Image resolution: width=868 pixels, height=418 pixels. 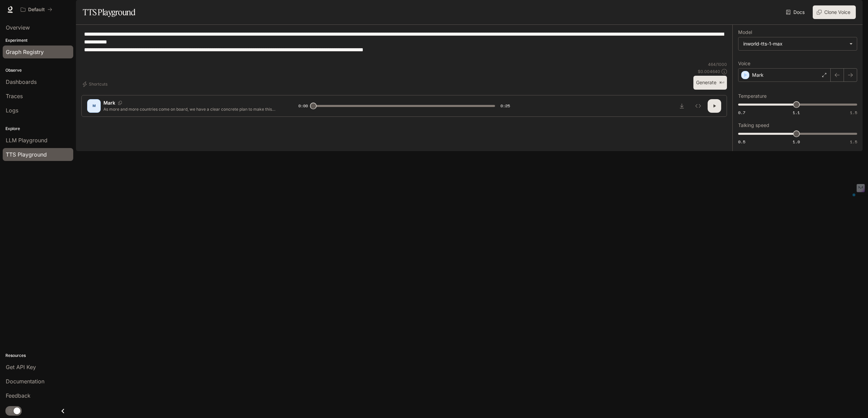 I want to click on p: As more and more countries come on board, we have a clear concrete plan to make this happen. Our ..., so click(x=193, y=109).